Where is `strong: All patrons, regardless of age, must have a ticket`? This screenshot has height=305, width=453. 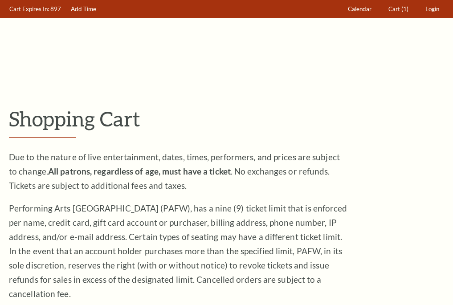 strong: All patrons, regardless of age, must have a ticket is located at coordinates (139, 171).